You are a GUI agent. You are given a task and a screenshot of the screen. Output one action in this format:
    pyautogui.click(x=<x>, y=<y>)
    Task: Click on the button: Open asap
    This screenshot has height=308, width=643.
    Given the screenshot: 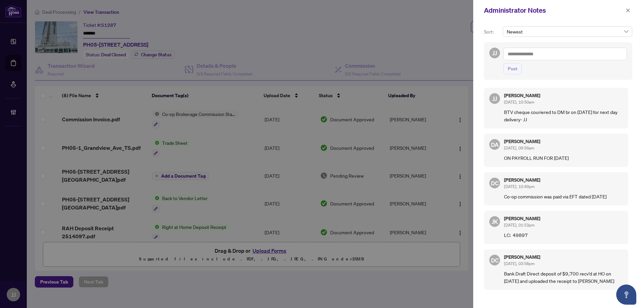 What is the action you would take?
    pyautogui.click(x=626, y=294)
    